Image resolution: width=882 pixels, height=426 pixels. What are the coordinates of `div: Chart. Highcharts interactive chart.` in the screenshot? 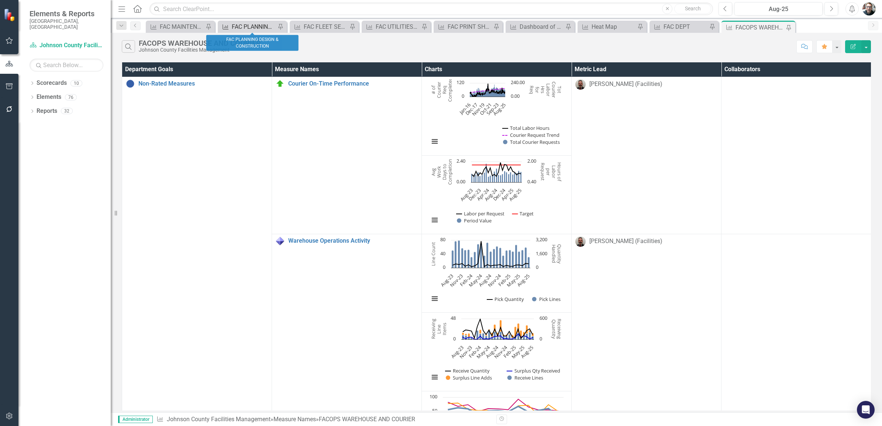 It's located at (496, 352).